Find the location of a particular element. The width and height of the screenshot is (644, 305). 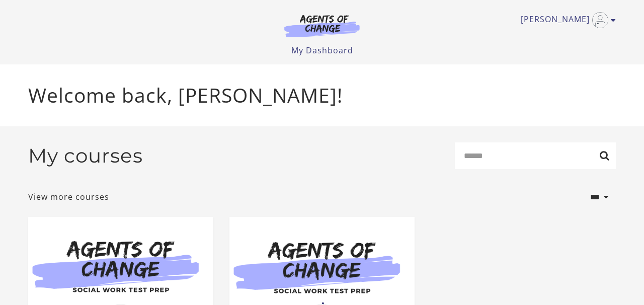

h2: My courses is located at coordinates (85, 156).